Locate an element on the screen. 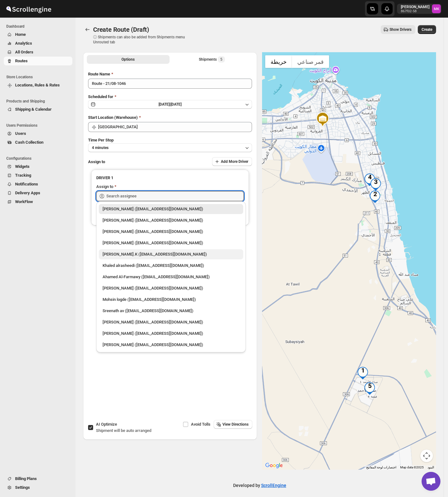 The image size is (448, 497). span: Billing Plans is located at coordinates (26, 479).